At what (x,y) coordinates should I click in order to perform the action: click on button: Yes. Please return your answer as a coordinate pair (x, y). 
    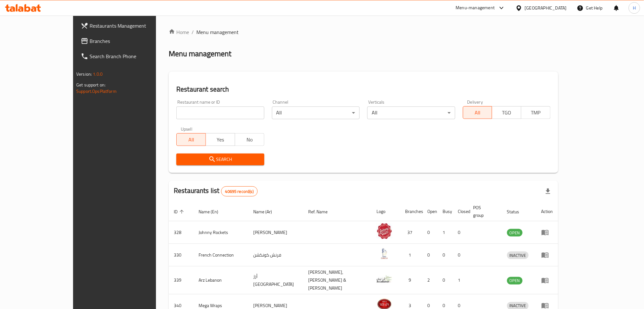
    Looking at the image, I should click on (220, 140).